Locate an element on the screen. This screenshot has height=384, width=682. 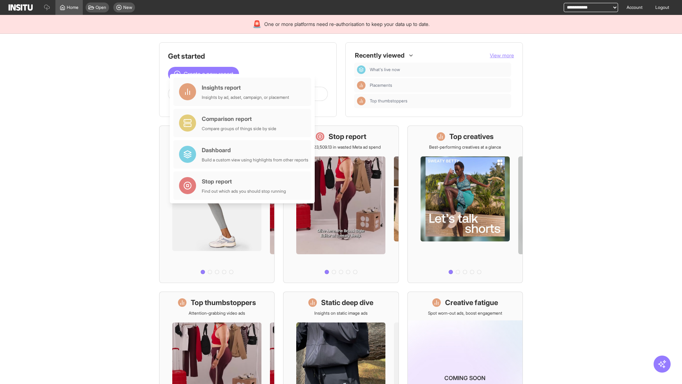
a: What's live nowSee all active ads instantly is located at coordinates (217, 204).